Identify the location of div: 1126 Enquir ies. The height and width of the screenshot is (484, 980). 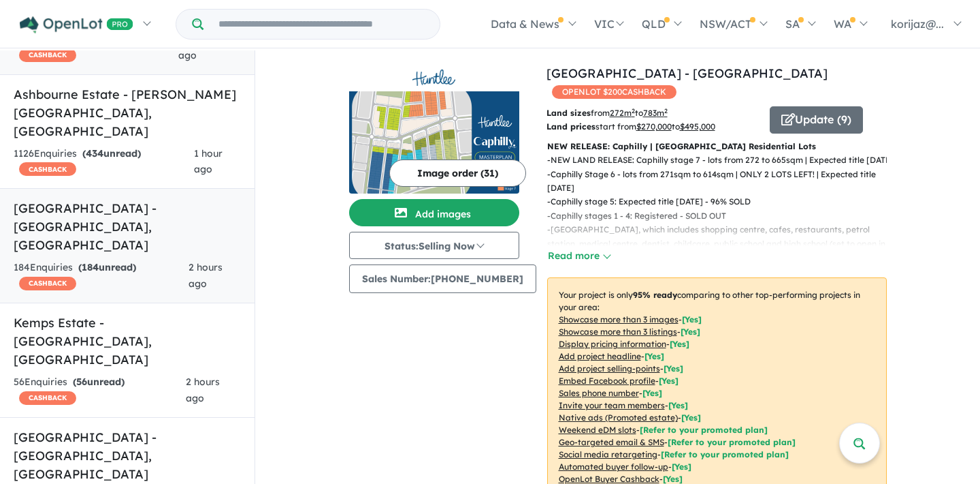
(104, 162).